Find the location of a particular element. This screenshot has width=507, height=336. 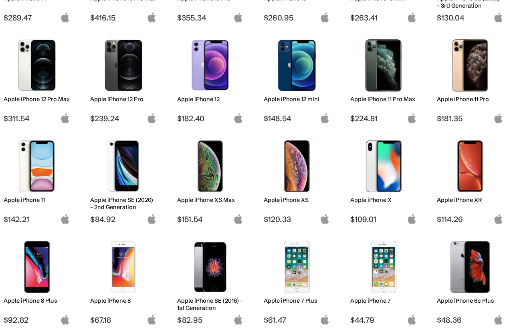

a: iPhone SE 2nd Gen Apple iPhone SE (2020) - 2nd Generation $84.92 apple-logo is located at coordinates (124, 180).